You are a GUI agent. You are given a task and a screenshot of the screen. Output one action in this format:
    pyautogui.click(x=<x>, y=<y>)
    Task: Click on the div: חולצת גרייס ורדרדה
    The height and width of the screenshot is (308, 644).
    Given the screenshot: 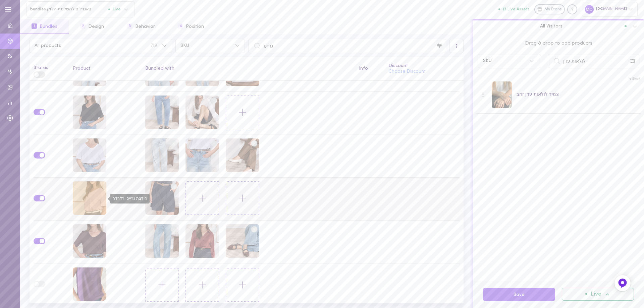 What is the action you would take?
    pyautogui.click(x=89, y=199)
    